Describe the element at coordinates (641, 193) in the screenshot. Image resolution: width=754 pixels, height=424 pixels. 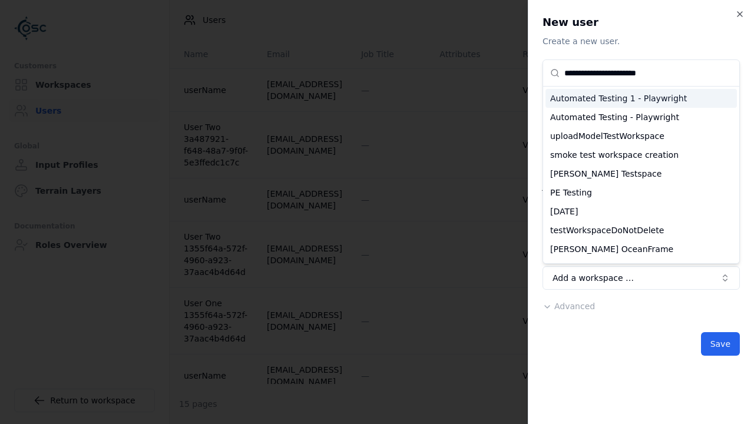
I see `div: PE Testing` at that location.